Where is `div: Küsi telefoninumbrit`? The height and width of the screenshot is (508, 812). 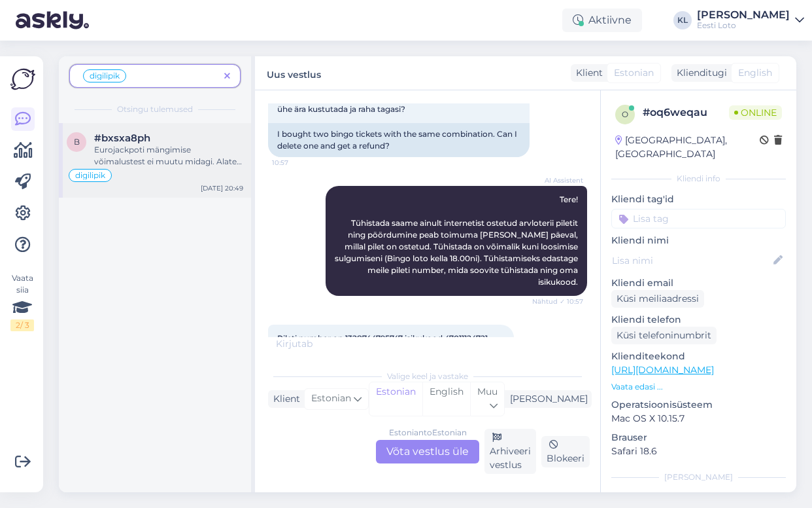 div: Küsi telefoninumbrit is located at coordinates (664, 335).